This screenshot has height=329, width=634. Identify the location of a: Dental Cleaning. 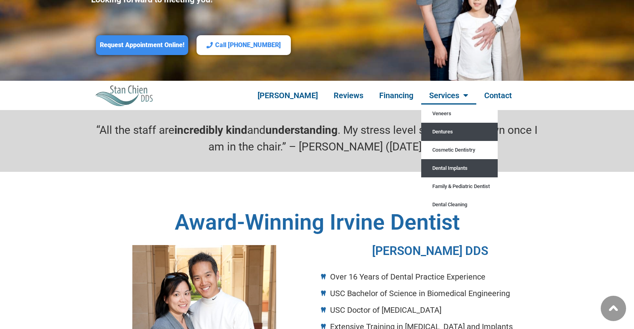
(459, 205).